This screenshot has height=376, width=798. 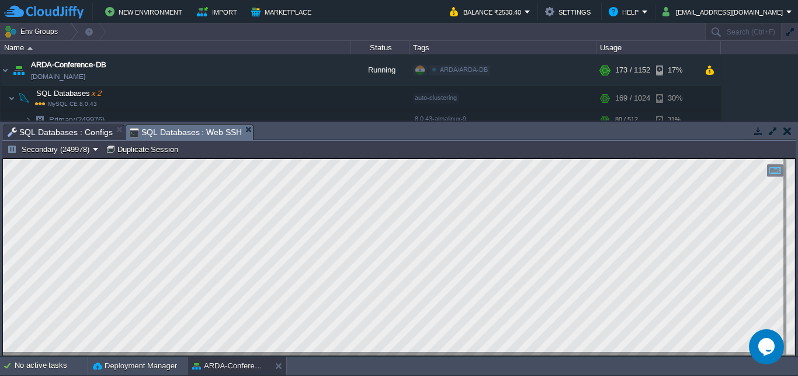 What do you see at coordinates (68, 65) in the screenshot?
I see `a: ARDA-Conference-DB` at bounding box center [68, 65].